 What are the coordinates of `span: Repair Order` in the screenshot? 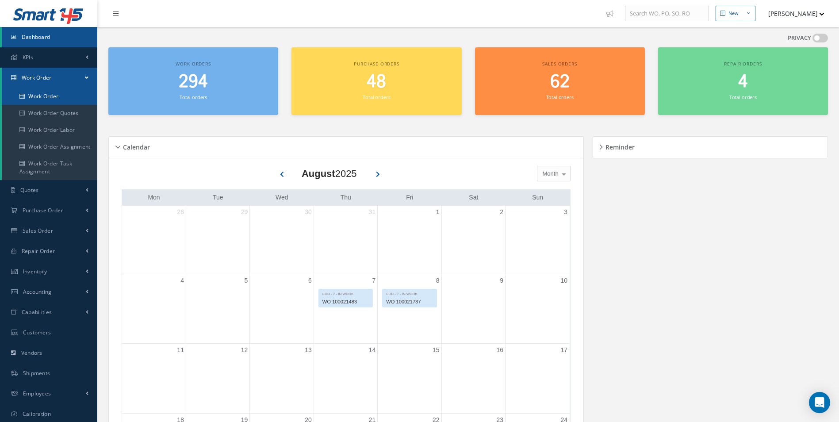 It's located at (38, 251).